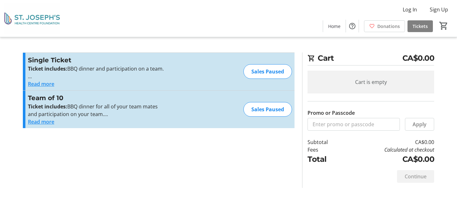 This screenshot has width=457, height=213. I want to click on a: Donations, so click(384, 26).